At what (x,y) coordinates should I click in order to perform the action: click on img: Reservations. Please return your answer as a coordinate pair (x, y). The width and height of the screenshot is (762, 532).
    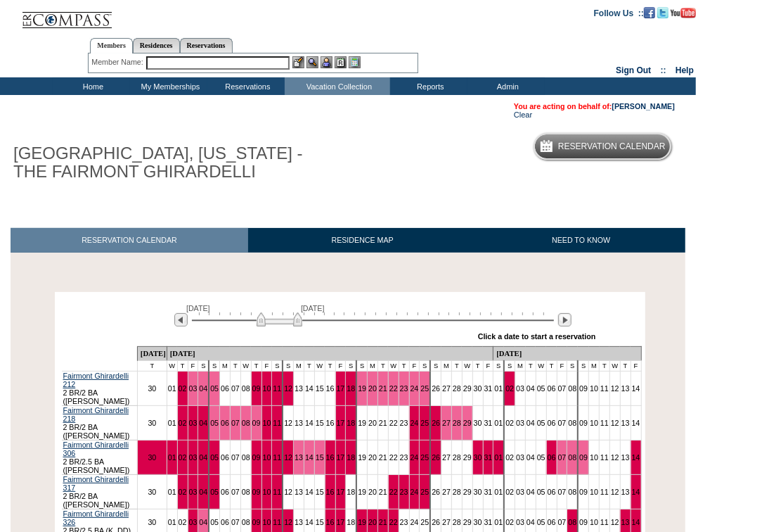
    Looking at the image, I should click on (340, 62).